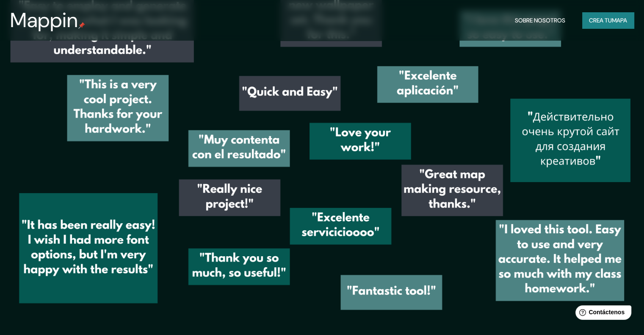  I want to click on img: pin de mapeo, so click(82, 25).